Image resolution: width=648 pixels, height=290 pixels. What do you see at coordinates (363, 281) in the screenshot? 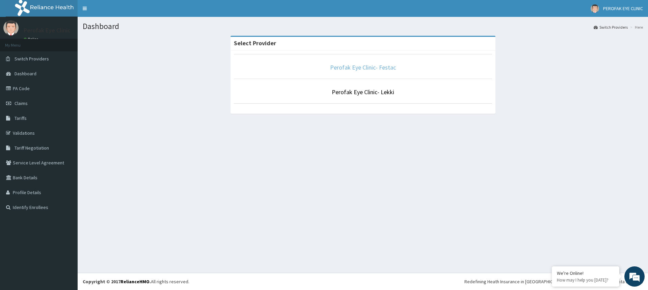
I see `footer: All rights reserved.` at bounding box center [363, 281].